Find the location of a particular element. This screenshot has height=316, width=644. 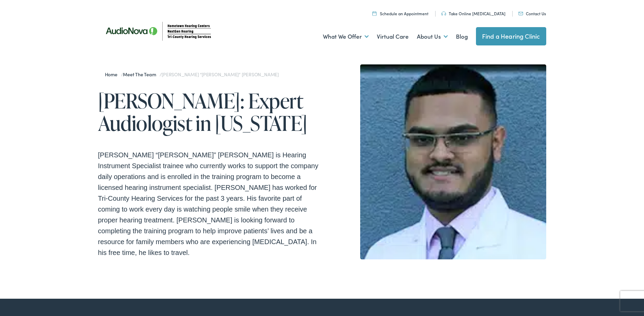

a: Home is located at coordinates (113, 74).